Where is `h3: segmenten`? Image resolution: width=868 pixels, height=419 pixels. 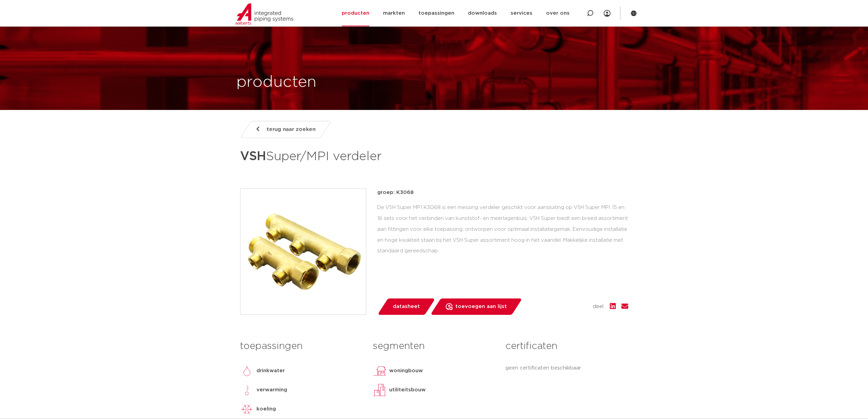
h3: segmenten is located at coordinates (434, 346).